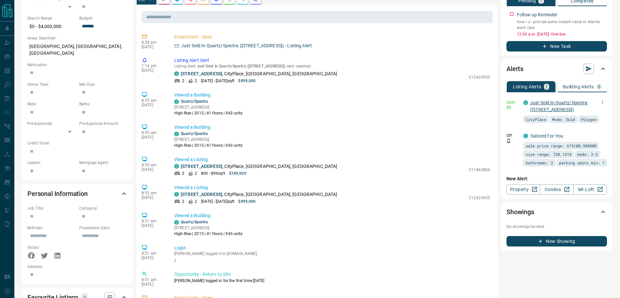  I want to click on p: 8:28 pm, so click(153, 42).